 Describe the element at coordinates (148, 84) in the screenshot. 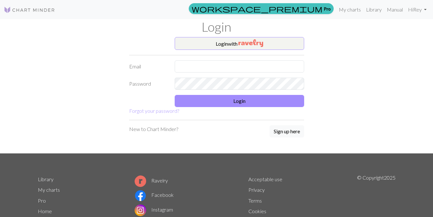

I see `label: Password` at that location.